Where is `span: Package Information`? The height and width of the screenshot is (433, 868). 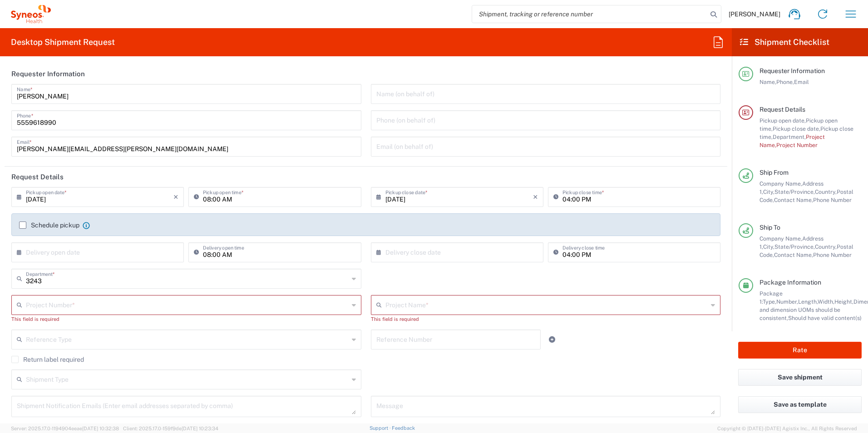
span: Package Information is located at coordinates (790, 283).